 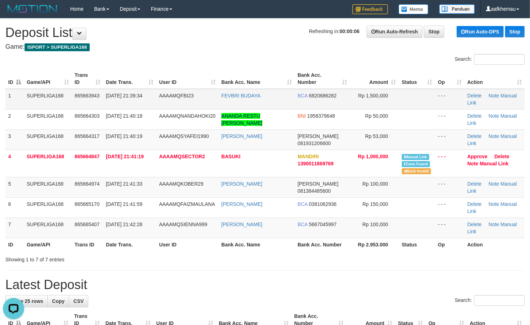 I want to click on span: AAAAMQKOBER29, so click(x=181, y=184).